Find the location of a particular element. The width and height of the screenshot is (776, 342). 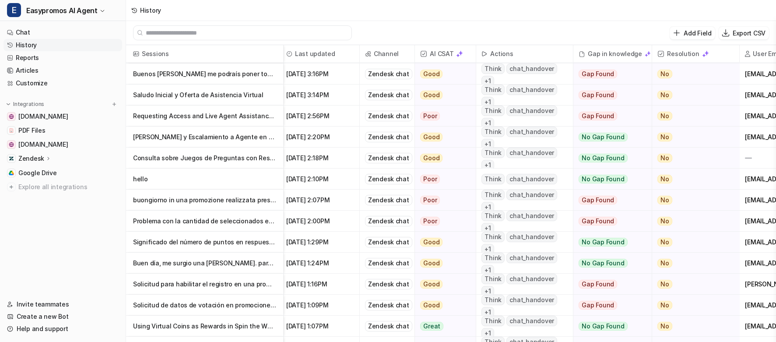

img: easypromos-apiref.redoc.ly is located at coordinates (11, 116).